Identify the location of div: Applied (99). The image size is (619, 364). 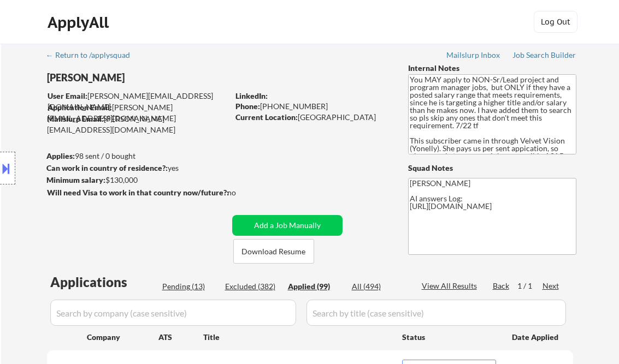
(315, 286).